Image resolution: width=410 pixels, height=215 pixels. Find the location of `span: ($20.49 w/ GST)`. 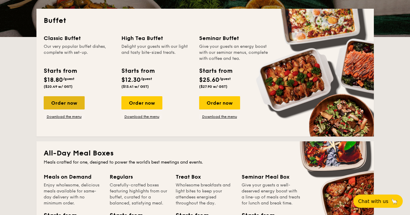

span: ($20.49 w/ GST) is located at coordinates (58, 87).